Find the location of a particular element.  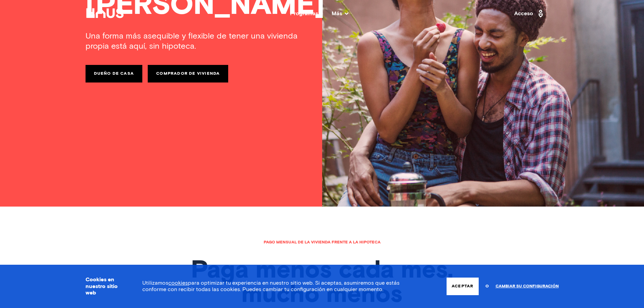

font: Aceptar is located at coordinates (462, 286).